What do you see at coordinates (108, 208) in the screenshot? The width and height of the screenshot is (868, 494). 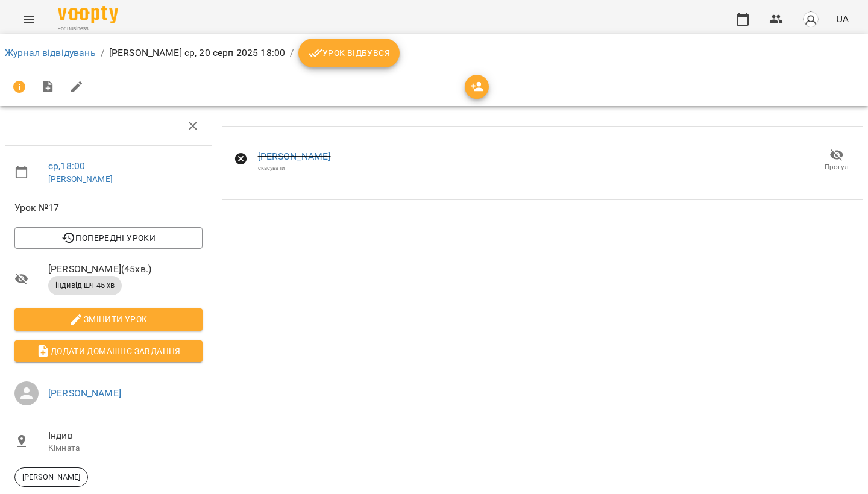 I see `span: Урок №17` at bounding box center [108, 208].